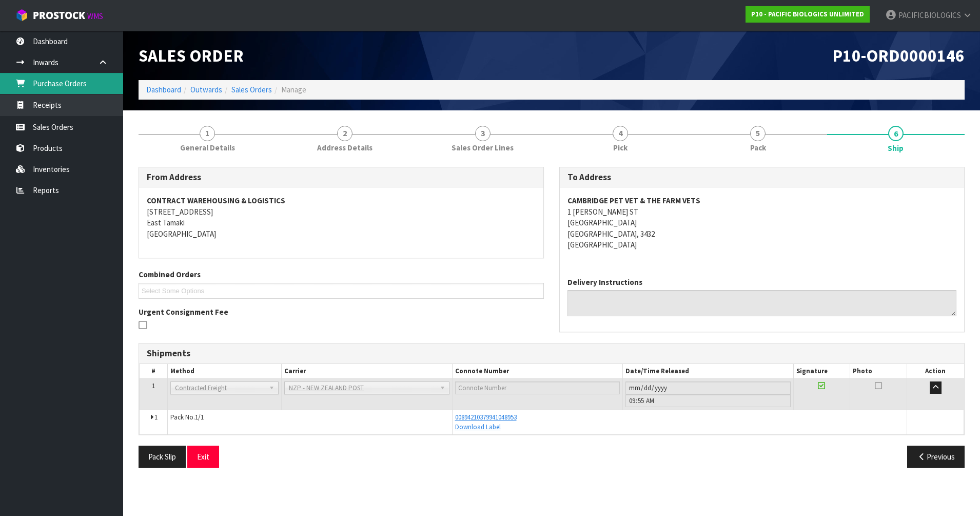  What do you see at coordinates (930, 15) in the screenshot?
I see `span: PACIFICBIOLOGICS` at bounding box center [930, 15].